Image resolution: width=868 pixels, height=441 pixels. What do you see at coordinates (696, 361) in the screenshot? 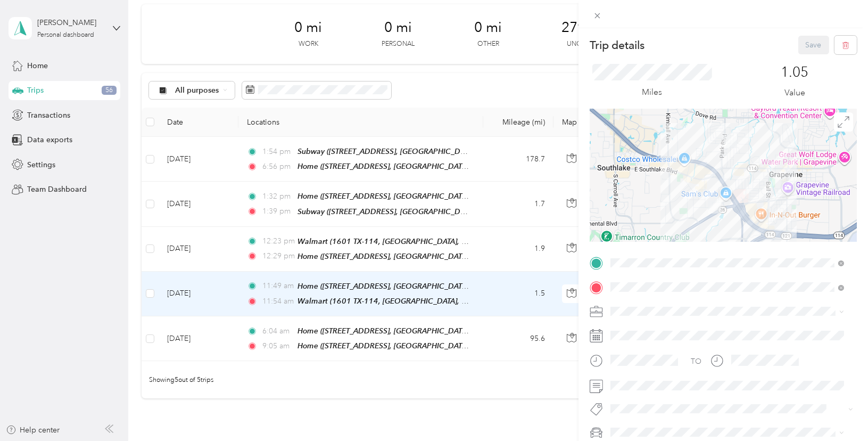
I see `div: TO` at bounding box center [696, 361].